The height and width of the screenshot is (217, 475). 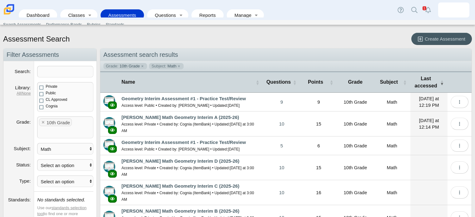 I want to click on span: Subject:, so click(x=159, y=66).